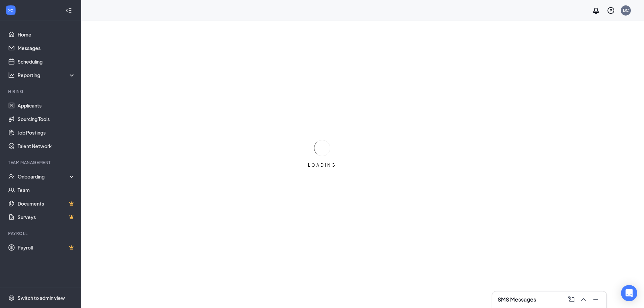 The width and height of the screenshot is (644, 308). What do you see at coordinates (41, 233) in the screenshot?
I see `div: Payroll` at bounding box center [41, 233].